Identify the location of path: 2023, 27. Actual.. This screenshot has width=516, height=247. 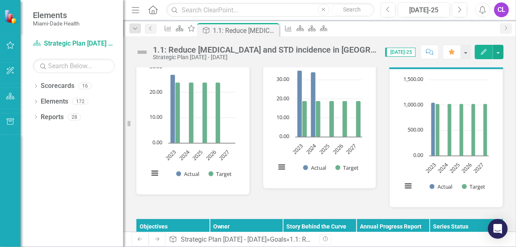
(173, 108).